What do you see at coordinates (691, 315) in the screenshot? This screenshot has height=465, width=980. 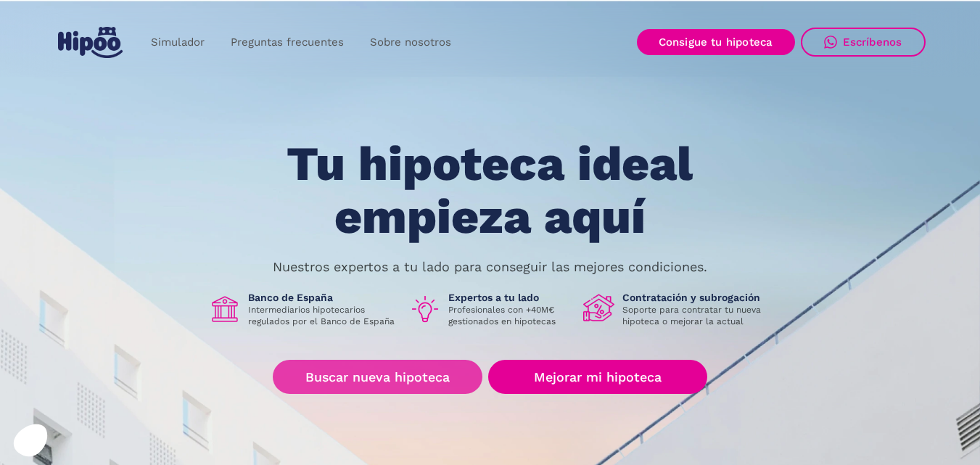 I see `font: Soporte para contratar tu nueva hipoteca o mejorar la actual` at bounding box center [691, 315].